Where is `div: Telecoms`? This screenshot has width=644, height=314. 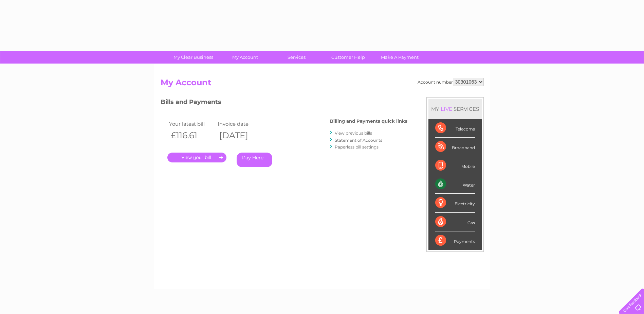
div: Telecoms is located at coordinates (455, 128).